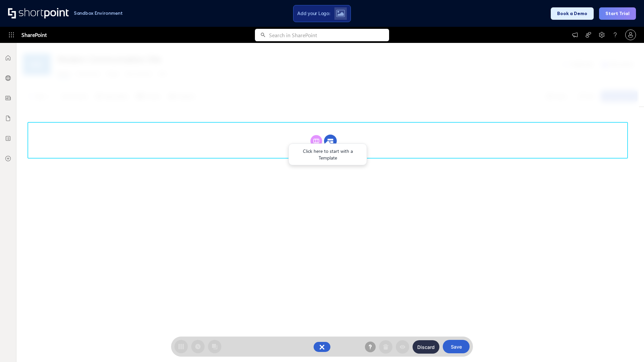  I want to click on button: Book a Demo, so click(572, 14).